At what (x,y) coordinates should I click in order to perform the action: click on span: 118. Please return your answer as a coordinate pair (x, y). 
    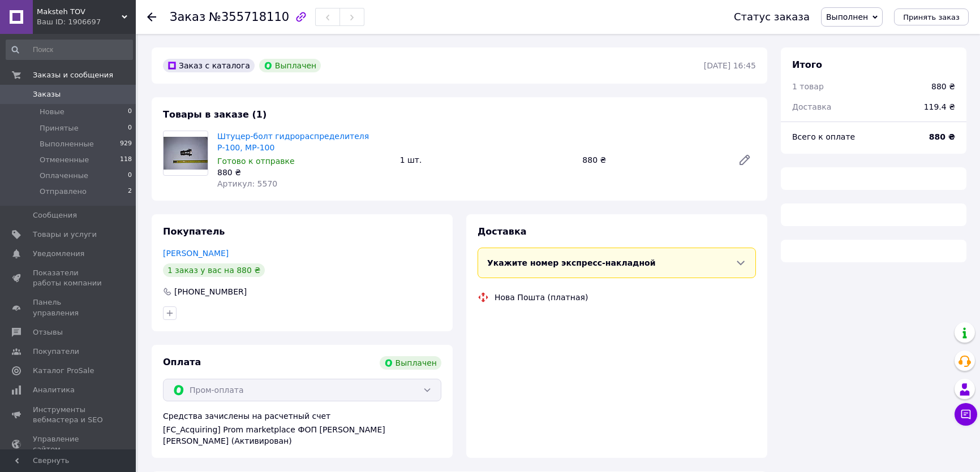
    Looking at the image, I should click on (125, 160).